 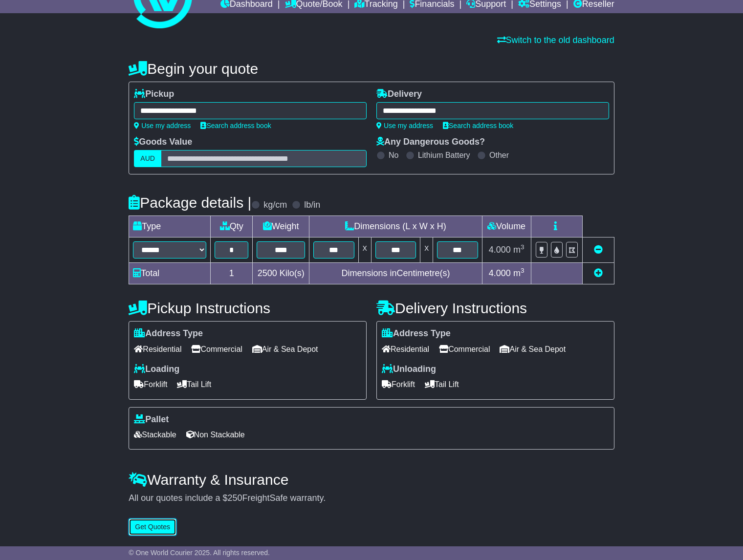 What do you see at coordinates (399, 94) in the screenshot?
I see `label: Delivery` at bounding box center [399, 94].